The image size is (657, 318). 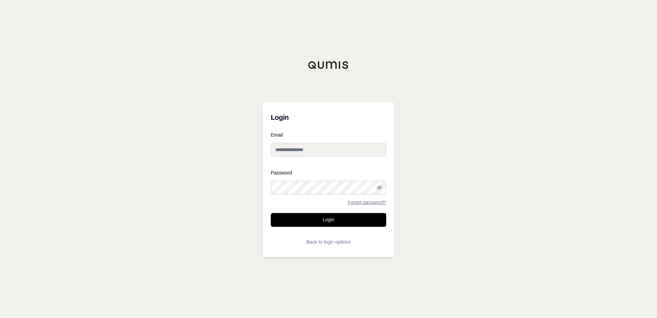 What do you see at coordinates (329, 220) in the screenshot?
I see `button: Login` at bounding box center [329, 220].